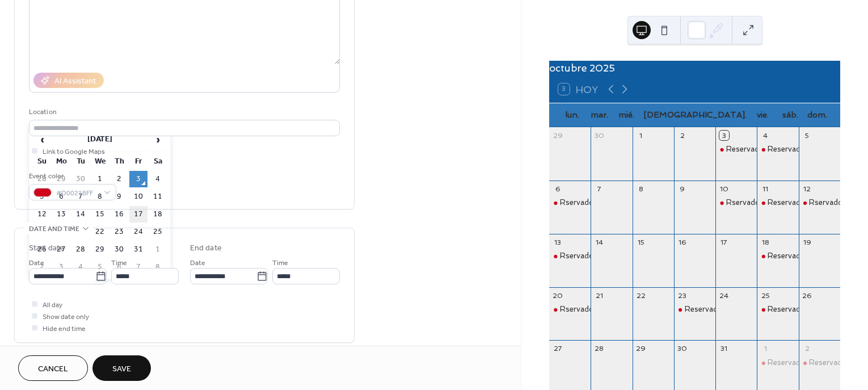 This screenshot has height=390, width=868. I want to click on button: Save, so click(122, 368).